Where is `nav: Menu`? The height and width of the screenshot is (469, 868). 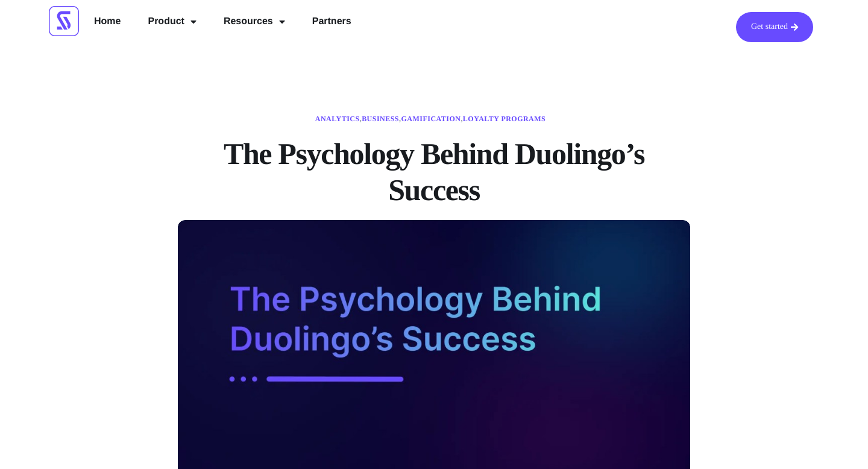 nav: Menu is located at coordinates (223, 21).